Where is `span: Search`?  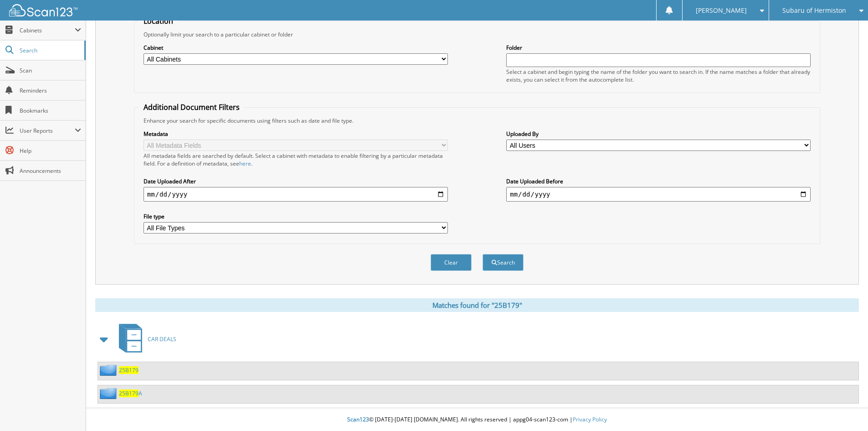 span: Search is located at coordinates (49, 50).